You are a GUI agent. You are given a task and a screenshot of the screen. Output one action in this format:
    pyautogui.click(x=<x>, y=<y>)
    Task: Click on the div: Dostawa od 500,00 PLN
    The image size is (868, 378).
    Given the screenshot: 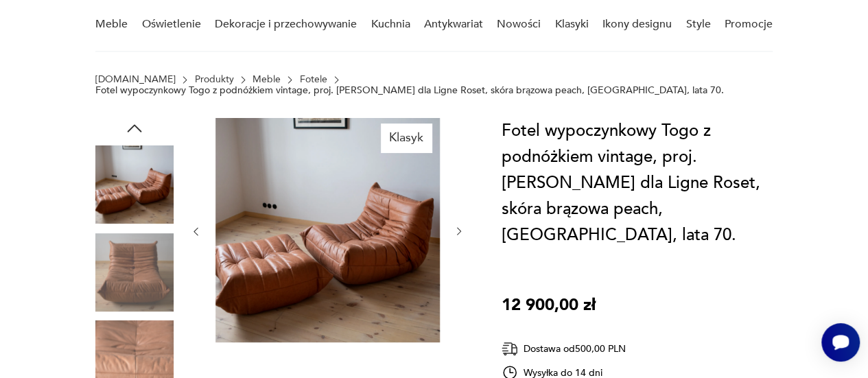 What is the action you would take?
    pyautogui.click(x=563, y=349)
    